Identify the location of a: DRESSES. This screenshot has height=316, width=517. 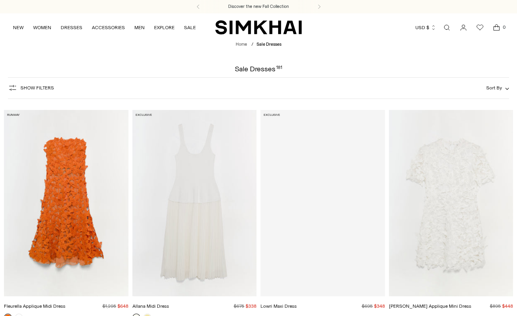
(71, 28).